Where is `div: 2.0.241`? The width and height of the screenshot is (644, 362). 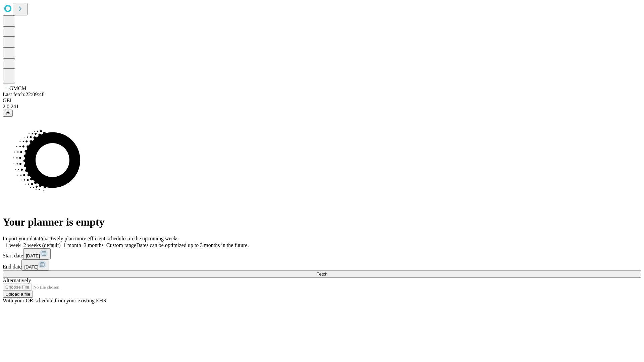 div: 2.0.241 is located at coordinates (322, 107).